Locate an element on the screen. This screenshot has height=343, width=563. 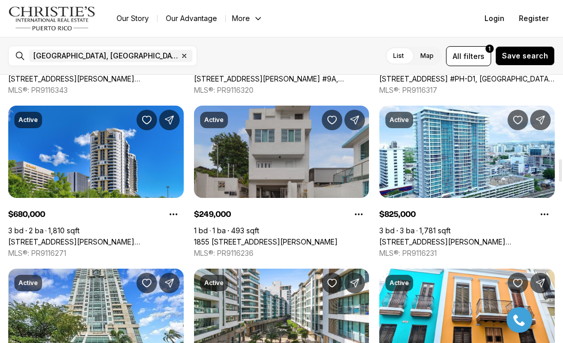
span: All is located at coordinates (457, 56).